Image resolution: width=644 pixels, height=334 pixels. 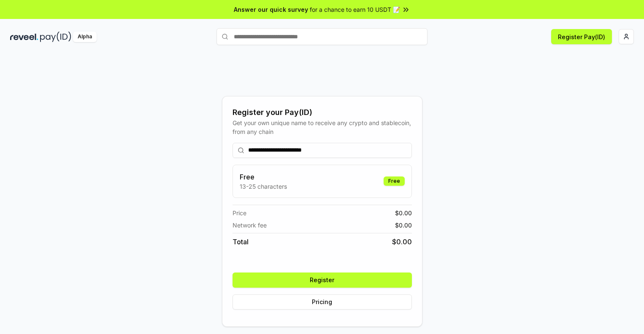 I want to click on button: Register Pay(ID), so click(x=582, y=36).